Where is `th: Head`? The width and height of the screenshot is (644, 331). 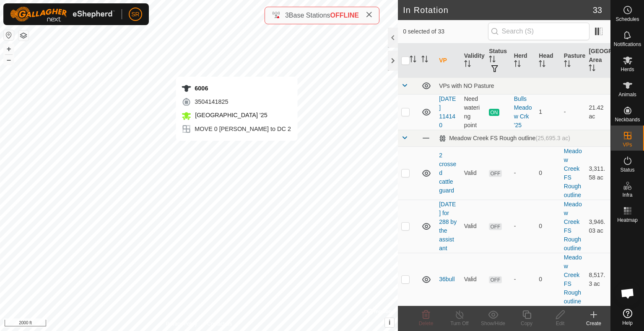
th: Head is located at coordinates (547, 60).